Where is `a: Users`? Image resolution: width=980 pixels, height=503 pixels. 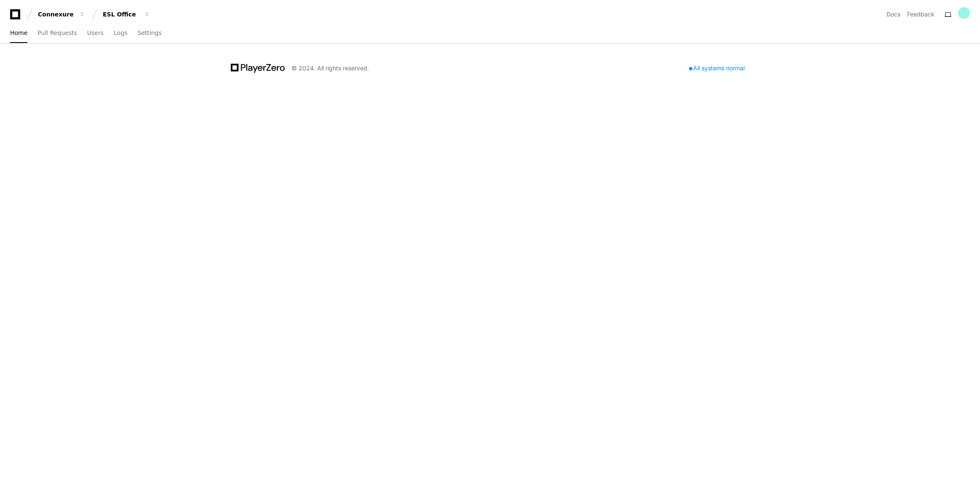 a: Users is located at coordinates (95, 33).